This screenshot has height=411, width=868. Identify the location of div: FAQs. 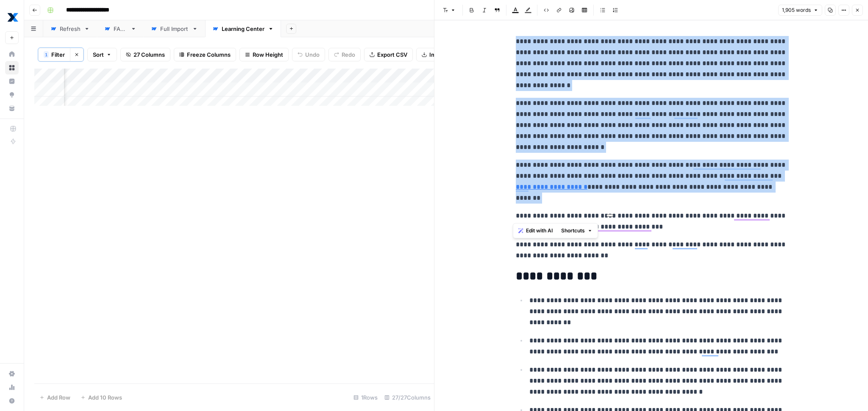
(120, 29).